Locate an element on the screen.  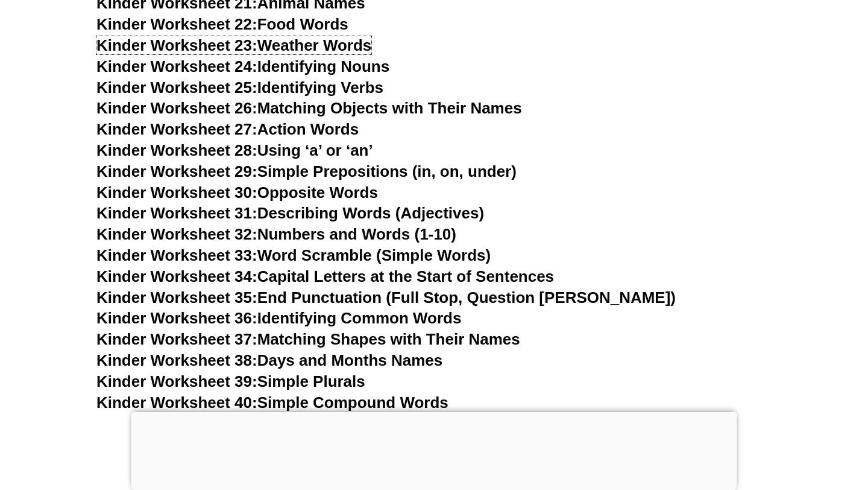
a: Kinder Worksheet 31:Describing Words (Adjectives) is located at coordinates (290, 213).